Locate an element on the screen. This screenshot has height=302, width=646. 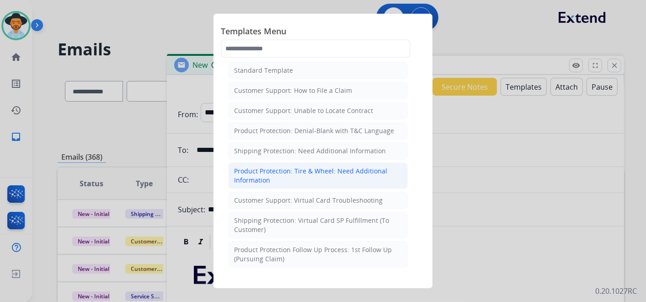
div: Customer Support: Unable to Locate Contract is located at coordinates (303, 111).